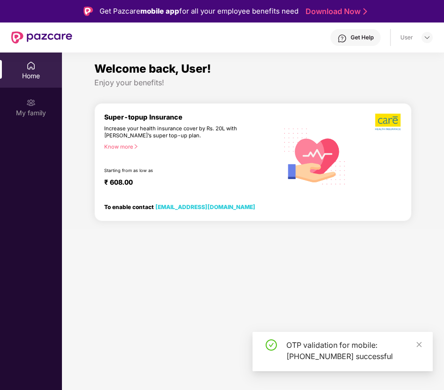 The image size is (444, 390). What do you see at coordinates (188, 147) in the screenshot?
I see `div: Know more` at bounding box center [188, 147].